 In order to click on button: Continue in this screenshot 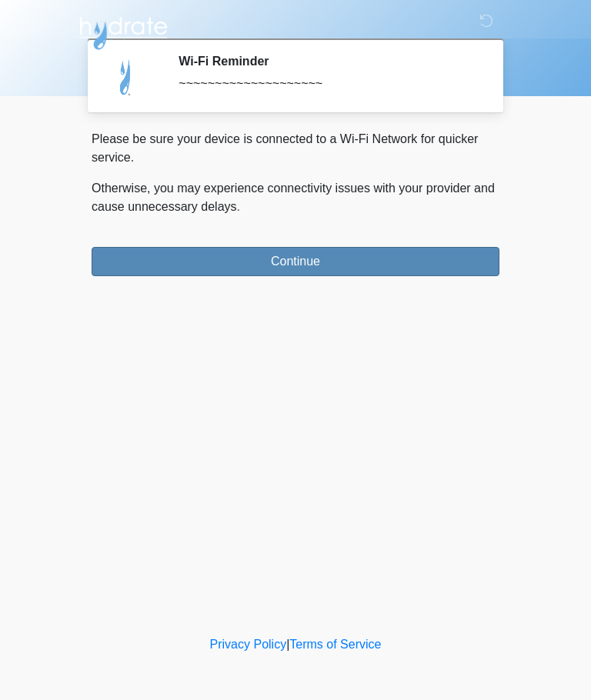, I will do `click(296, 262)`.